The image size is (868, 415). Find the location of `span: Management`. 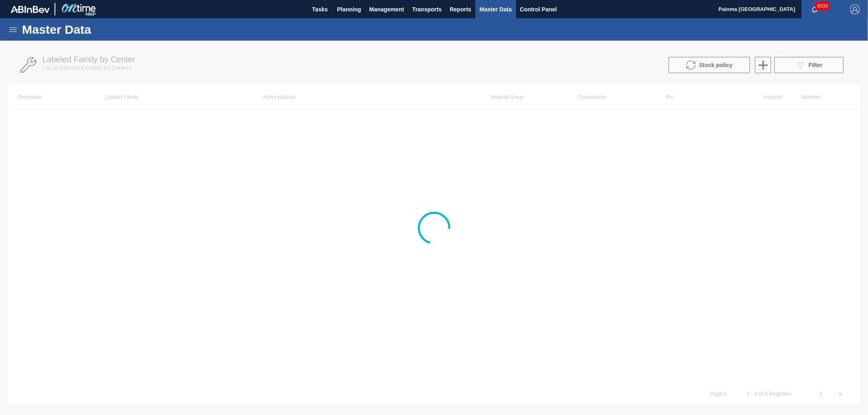

span: Management is located at coordinates (387, 10).